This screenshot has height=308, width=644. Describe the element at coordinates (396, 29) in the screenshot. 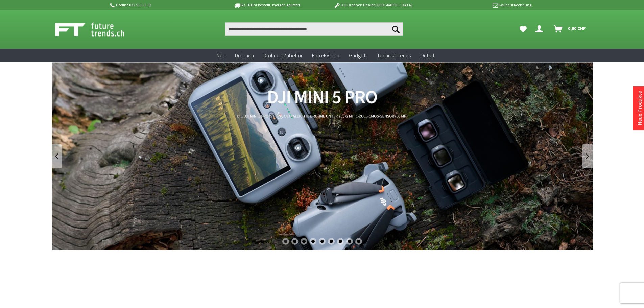

I see `button: Suchen` at that location.